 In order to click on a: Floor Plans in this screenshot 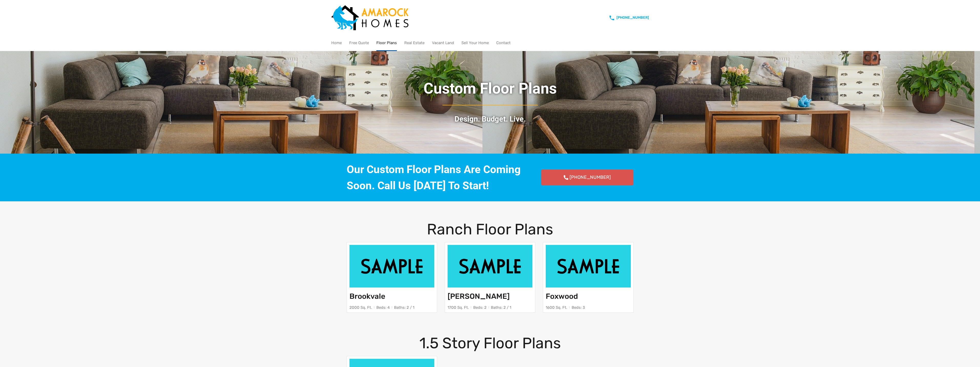, I will do `click(387, 43)`.